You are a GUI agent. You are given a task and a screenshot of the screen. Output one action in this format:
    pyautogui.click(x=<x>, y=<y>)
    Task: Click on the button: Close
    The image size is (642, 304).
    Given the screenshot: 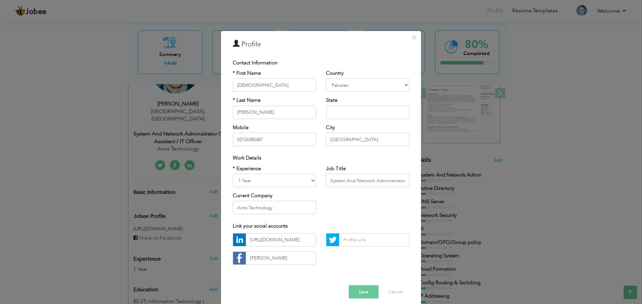 What is the action you would take?
    pyautogui.click(x=414, y=37)
    